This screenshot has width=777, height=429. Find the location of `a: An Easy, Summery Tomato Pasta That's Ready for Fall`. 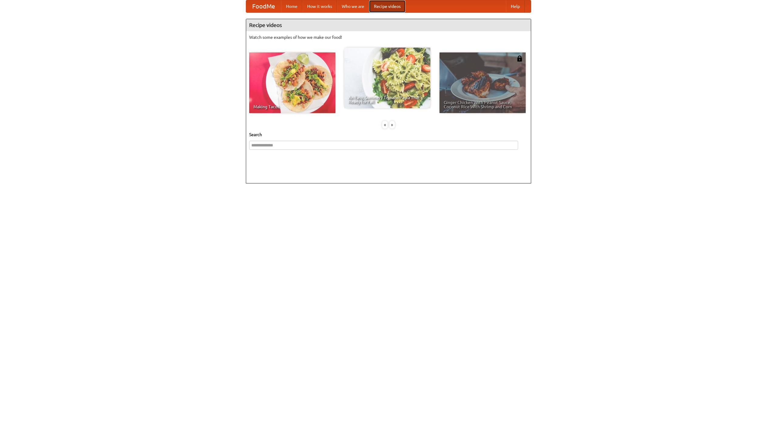

a: An Easy, Summery Tomato Pasta That's Ready for Fall is located at coordinates (387, 78).